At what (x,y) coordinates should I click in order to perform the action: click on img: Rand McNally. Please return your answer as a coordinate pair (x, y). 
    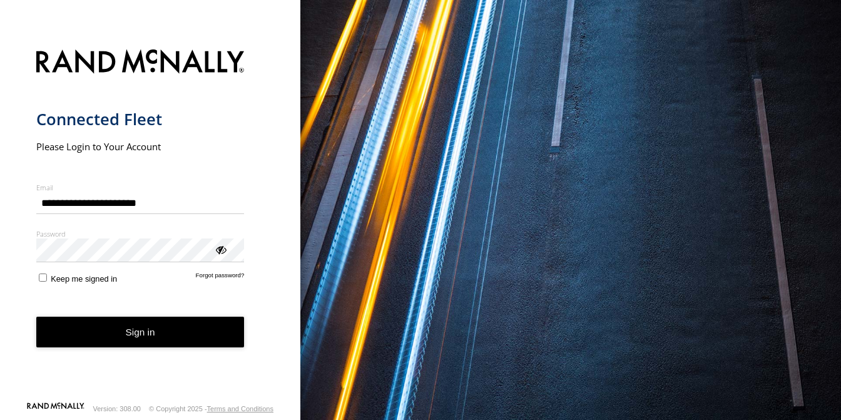
    Looking at the image, I should click on (140, 63).